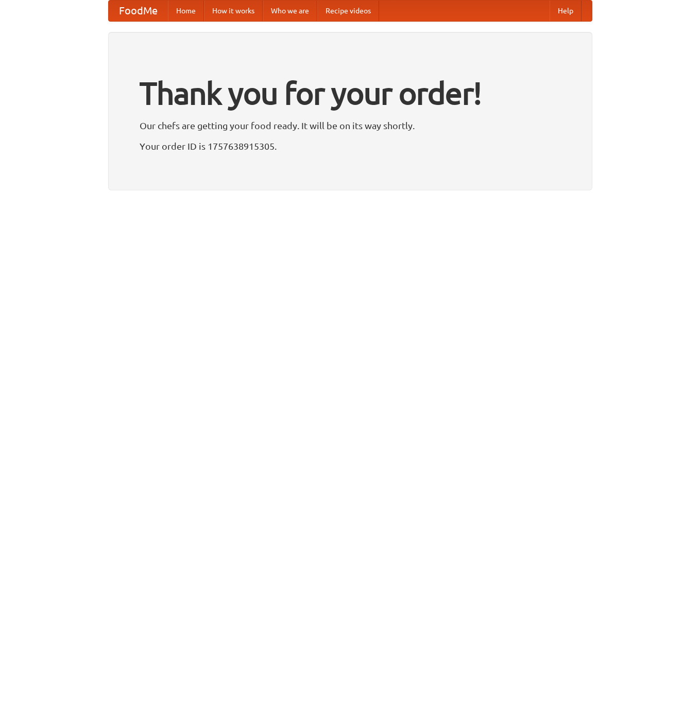 This screenshot has height=728, width=700. What do you see at coordinates (186, 11) in the screenshot?
I see `a: Home` at bounding box center [186, 11].